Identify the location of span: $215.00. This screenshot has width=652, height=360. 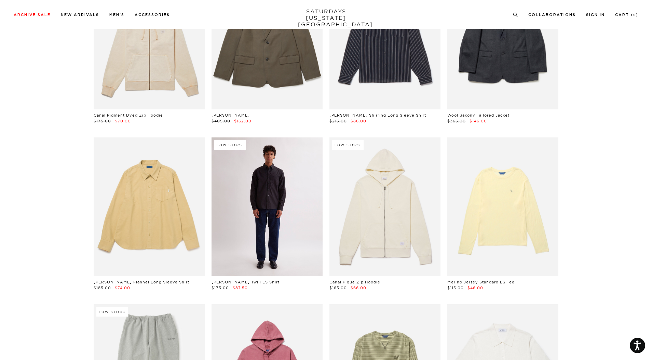
(338, 121).